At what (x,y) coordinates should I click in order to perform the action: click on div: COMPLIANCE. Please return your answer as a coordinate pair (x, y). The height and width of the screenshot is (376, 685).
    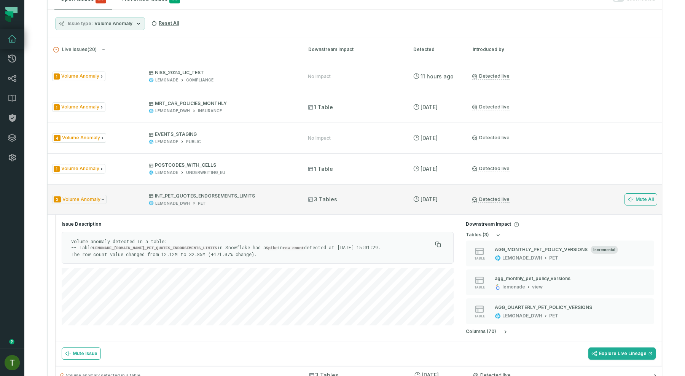
    Looking at the image, I should click on (200, 80).